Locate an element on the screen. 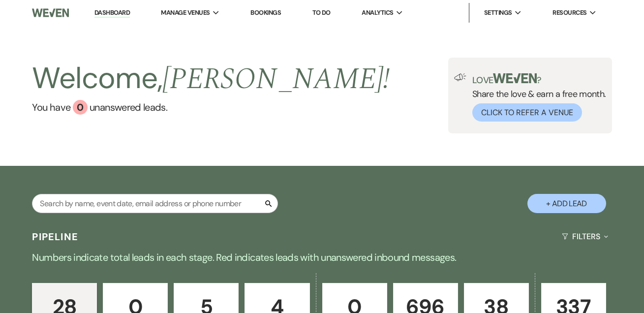 The height and width of the screenshot is (313, 644). a: You have 0 unanswered leads. is located at coordinates (210, 107).